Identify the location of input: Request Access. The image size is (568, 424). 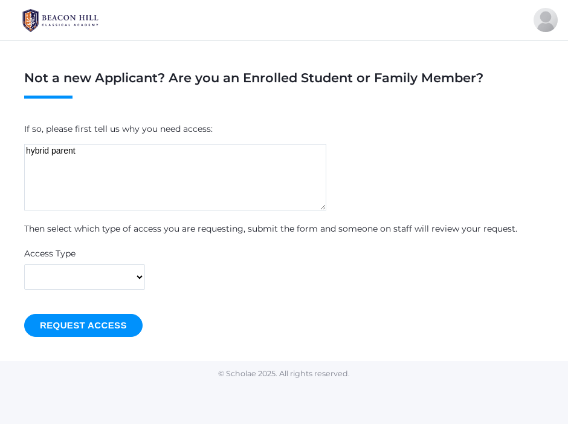
(83, 325).